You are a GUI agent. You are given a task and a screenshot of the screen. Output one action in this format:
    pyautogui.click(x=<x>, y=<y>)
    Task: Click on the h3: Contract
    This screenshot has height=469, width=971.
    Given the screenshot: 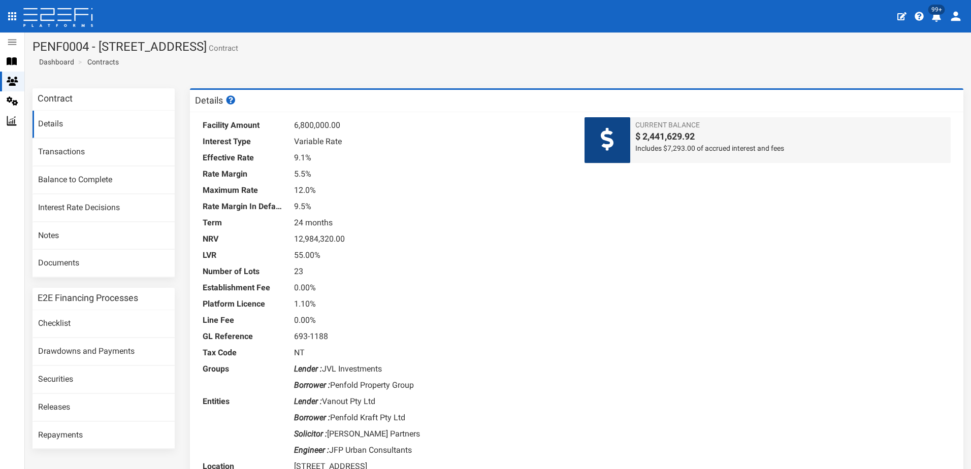 What is the action you would take?
    pyautogui.click(x=55, y=98)
    